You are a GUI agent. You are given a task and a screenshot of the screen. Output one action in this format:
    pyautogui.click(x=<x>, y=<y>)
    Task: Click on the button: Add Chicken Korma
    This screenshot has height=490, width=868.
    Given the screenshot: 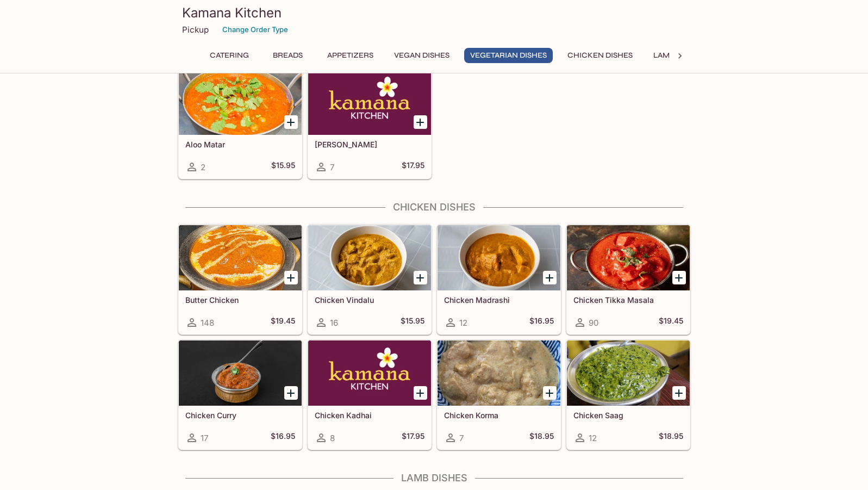 What is the action you would take?
    pyautogui.click(x=549, y=393)
    